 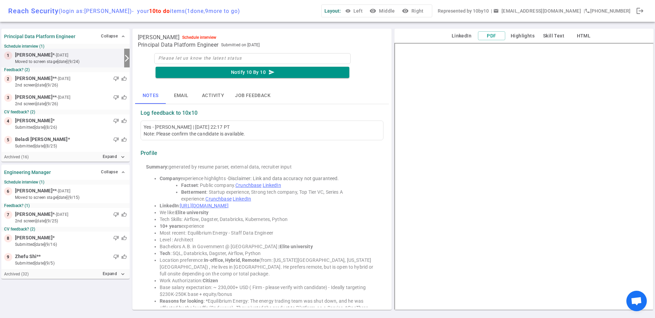 I want to click on li: : SQL, Databricks, Dagster, Airflow, Python, so click(x=269, y=254).